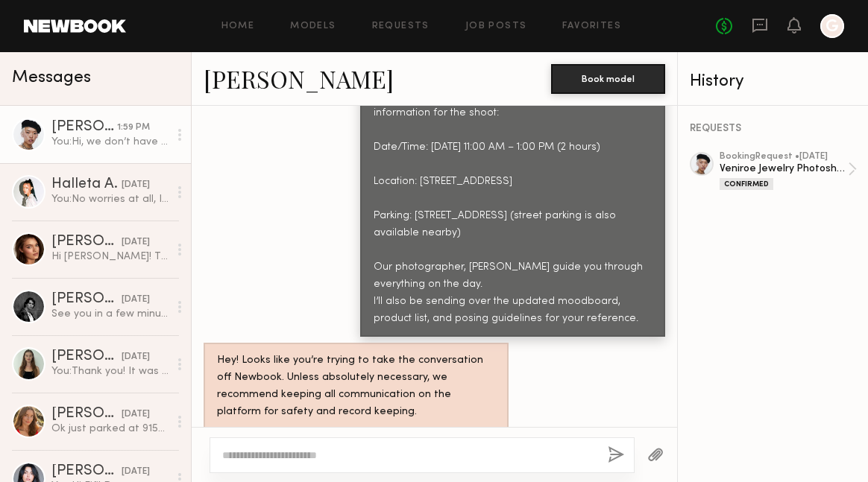  What do you see at coordinates (512, 207) in the screenshot?
I see `div: Hi, we don’t have a formal call sheet, but here’s the key information for the shoot: Date/Time: [...` at bounding box center [512, 207].